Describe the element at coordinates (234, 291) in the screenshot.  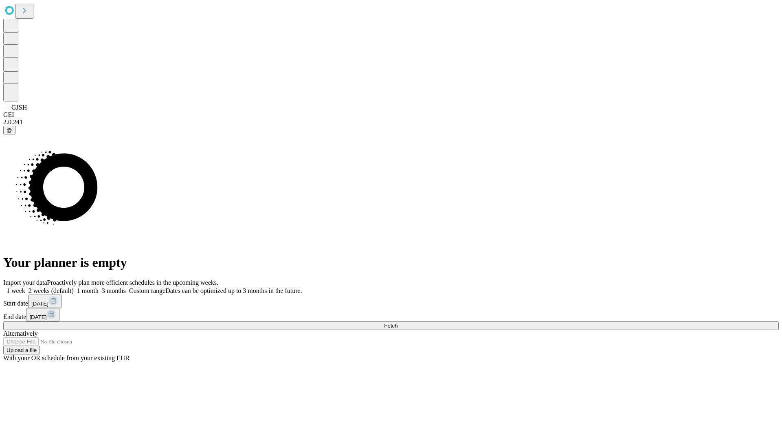
I see `span: Dates can be optimized up to 3 months in the future.` at that location.